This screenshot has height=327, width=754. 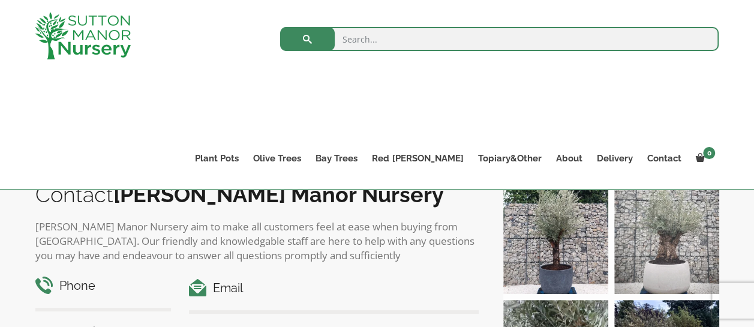 I want to click on a: Plant Pots, so click(x=217, y=158).